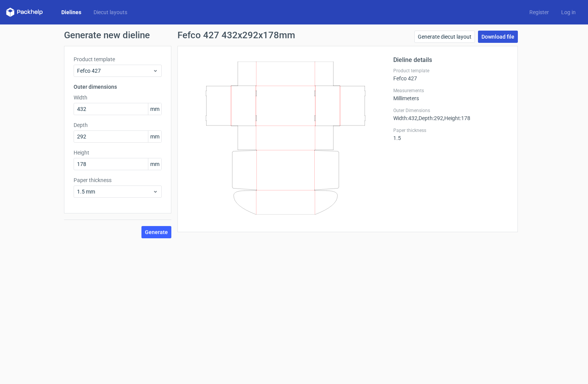  What do you see at coordinates (71, 12) in the screenshot?
I see `a: Dielines` at bounding box center [71, 12].